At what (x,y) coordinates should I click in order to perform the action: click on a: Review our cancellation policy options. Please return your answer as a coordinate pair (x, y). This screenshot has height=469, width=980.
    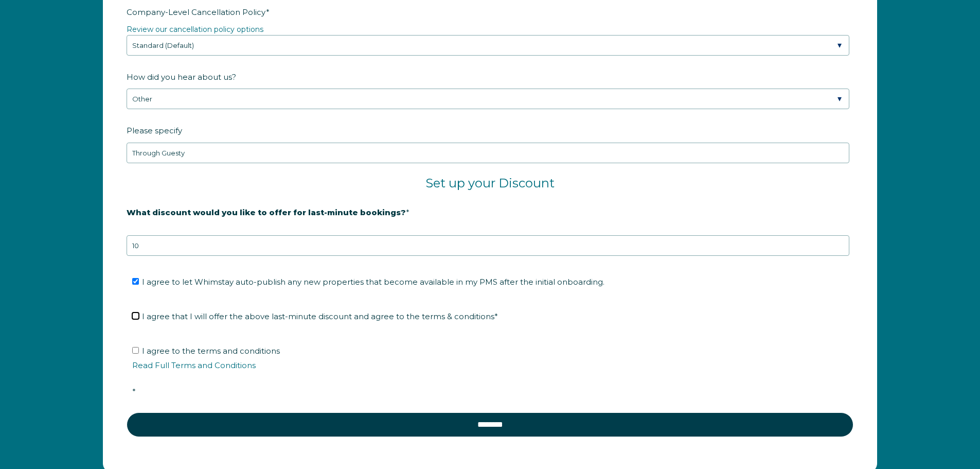
    Looking at the image, I should click on (195, 29).